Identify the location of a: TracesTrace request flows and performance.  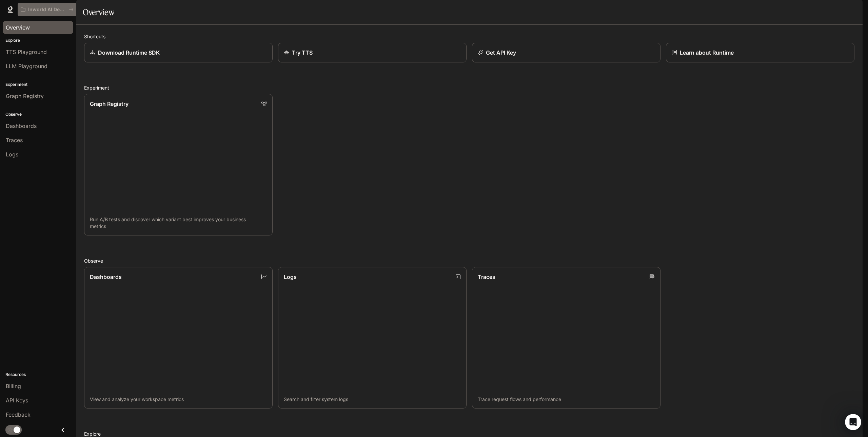
(566, 338).